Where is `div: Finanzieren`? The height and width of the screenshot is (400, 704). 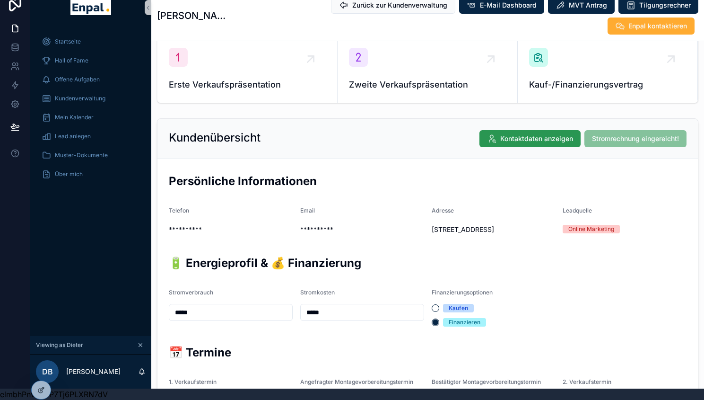 div: Finanzieren is located at coordinates (465, 322).